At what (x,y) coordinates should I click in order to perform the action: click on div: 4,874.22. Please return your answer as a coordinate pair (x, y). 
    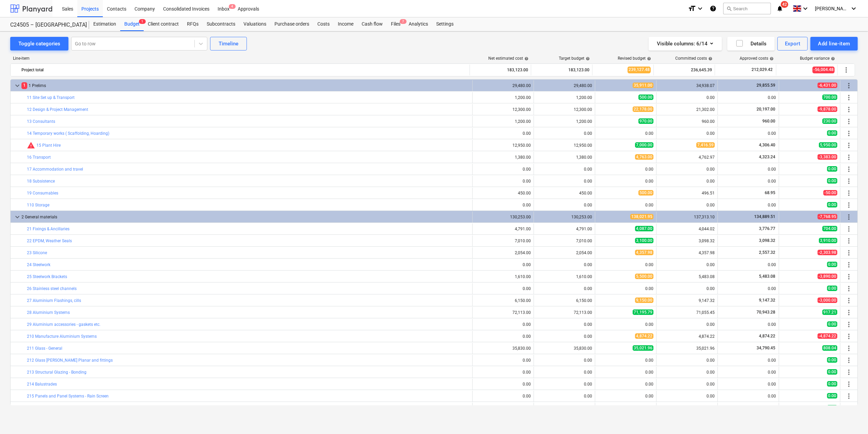
    Looking at the image, I should click on (687, 336).